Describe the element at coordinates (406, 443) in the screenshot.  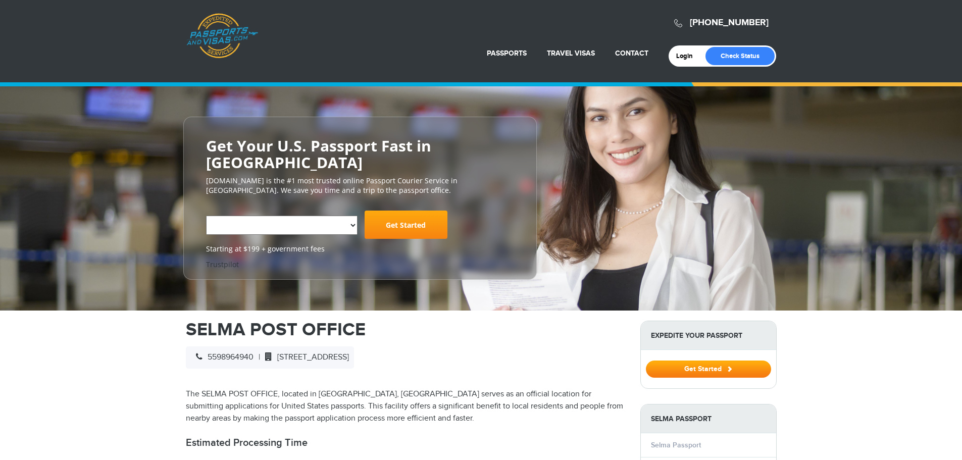
I see `h2: Estimated Processing Time` at that location.